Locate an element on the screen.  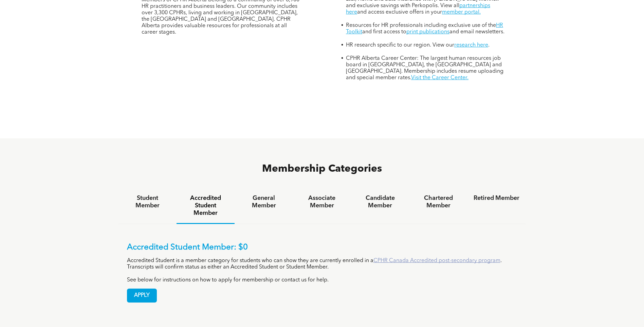
span: and access exclusive offers in your is located at coordinates (400, 12).